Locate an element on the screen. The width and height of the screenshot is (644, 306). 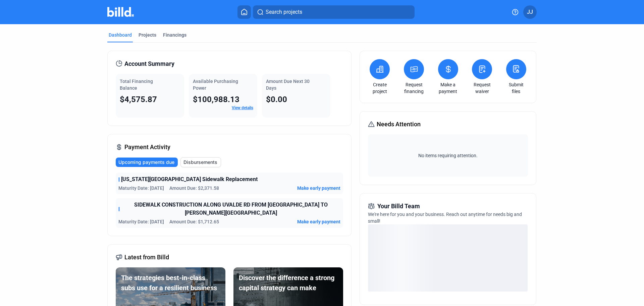
a: Make a payment is located at coordinates (449, 88).